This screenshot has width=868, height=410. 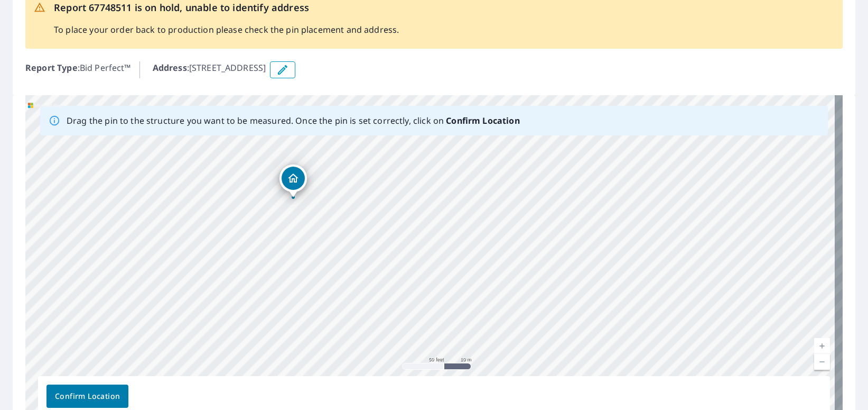 What do you see at coordinates (78, 70) in the screenshot?
I see `p: : Bid Perfect™` at bounding box center [78, 70].